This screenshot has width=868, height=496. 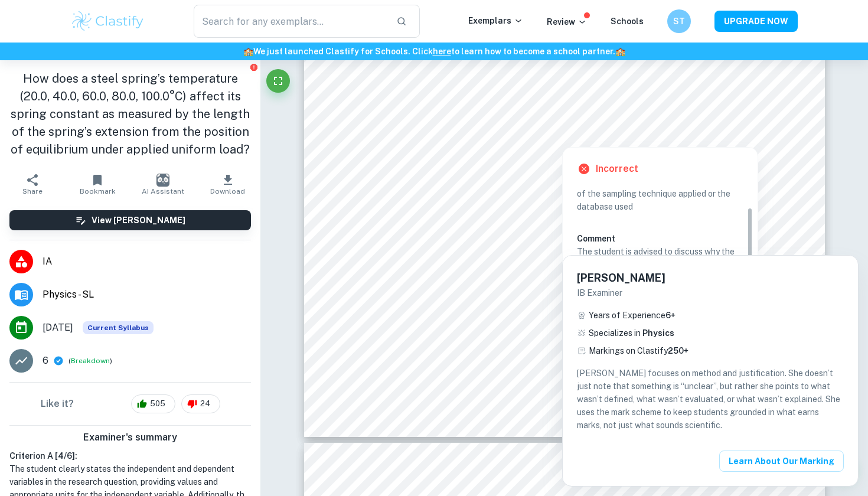 What do you see at coordinates (632, 315) in the screenshot?
I see `p: Years of Experience` at bounding box center [632, 315].